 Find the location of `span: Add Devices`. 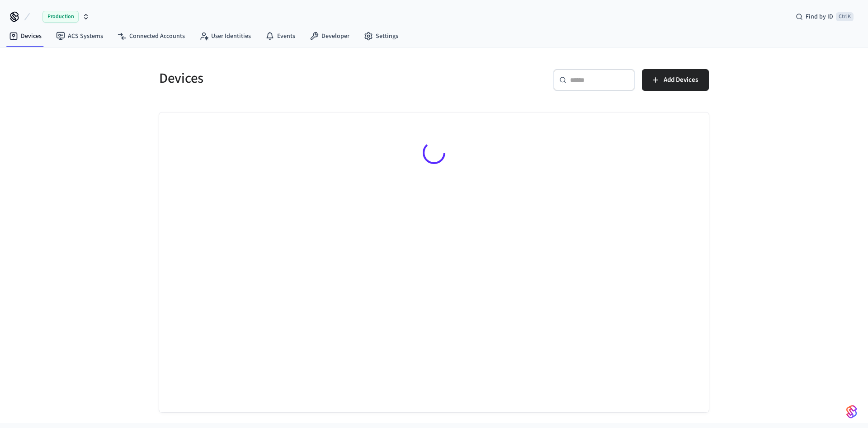

span: Add Devices is located at coordinates (680, 80).